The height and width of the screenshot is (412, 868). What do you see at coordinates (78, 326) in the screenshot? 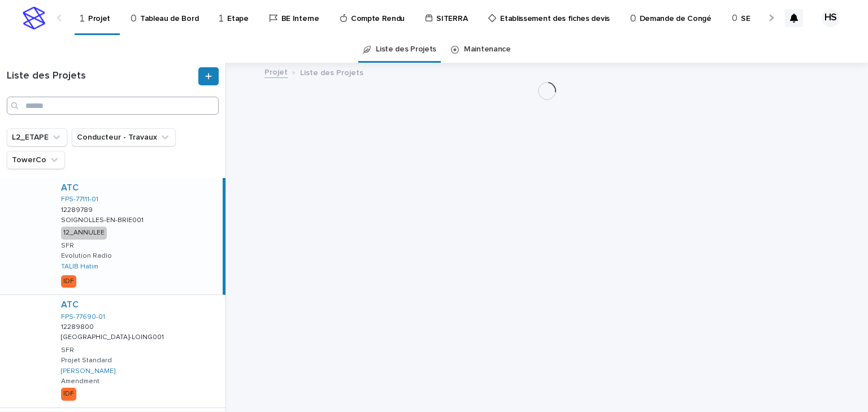
I see `p: 12289800` at bounding box center [78, 326].